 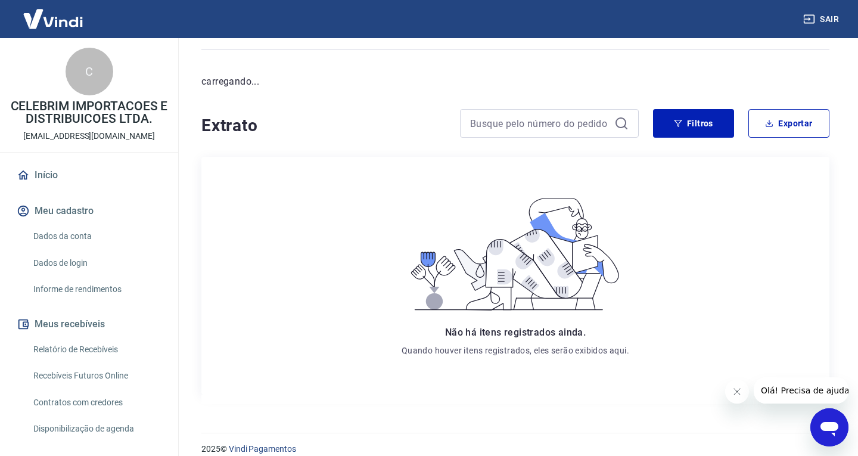 I want to click on span: Olá! Precisa de ajuda?, so click(x=54, y=13).